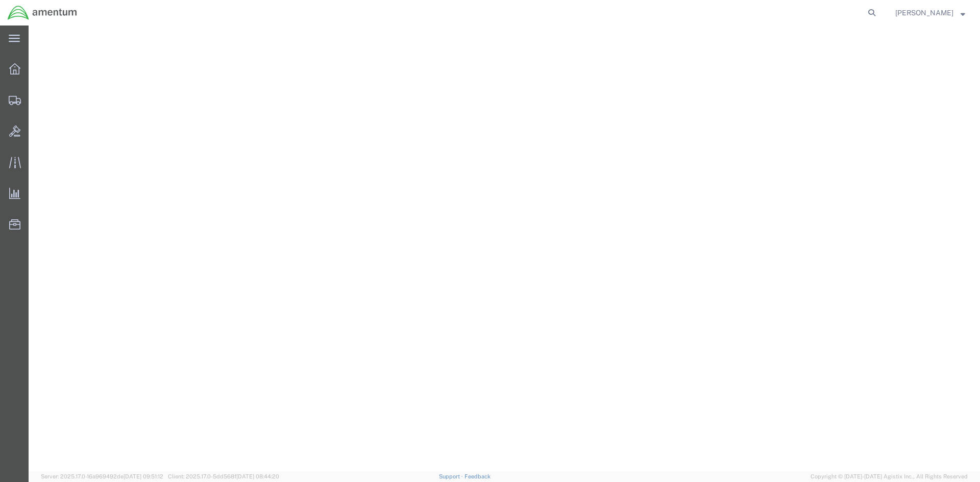 The height and width of the screenshot is (482, 980). Describe the element at coordinates (924, 13) in the screenshot. I see `span: Jessica White` at that location.